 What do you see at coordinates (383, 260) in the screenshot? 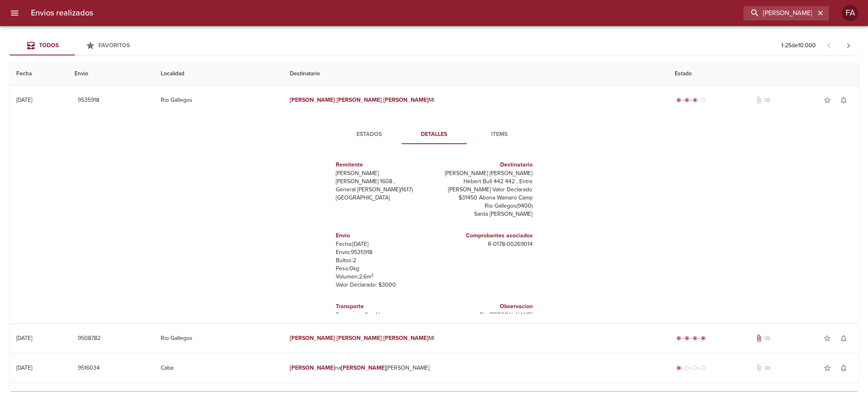
I see `p: Bultos: 2` at bounding box center [383, 260].